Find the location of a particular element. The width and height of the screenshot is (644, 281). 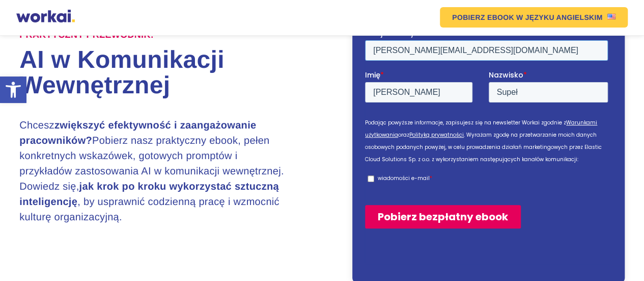

em: POBIERZ EBOOK is located at coordinates (484, 18).